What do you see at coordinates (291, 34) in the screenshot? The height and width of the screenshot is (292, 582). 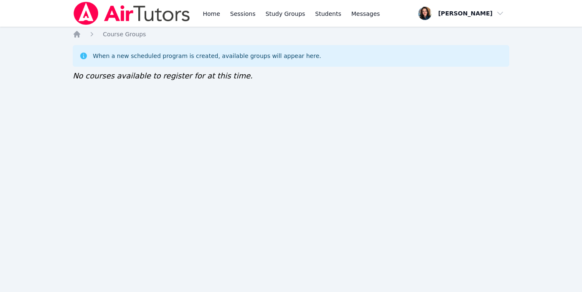 I see `nav: Breadcrumb` at bounding box center [291, 34].